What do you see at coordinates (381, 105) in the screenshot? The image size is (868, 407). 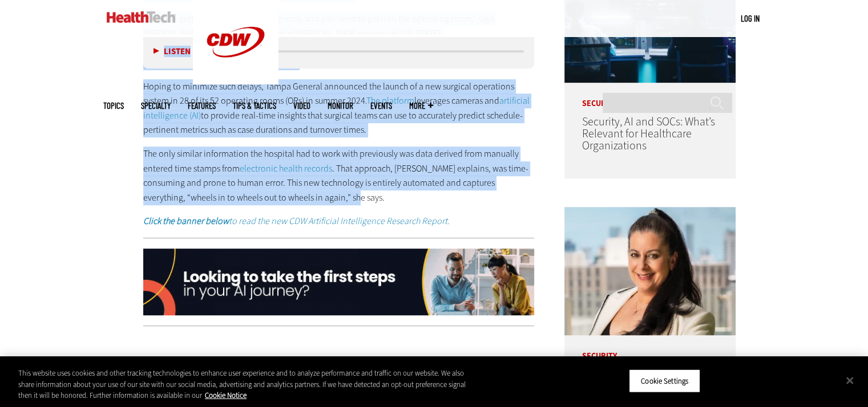 I see `a: Events` at bounding box center [381, 105].